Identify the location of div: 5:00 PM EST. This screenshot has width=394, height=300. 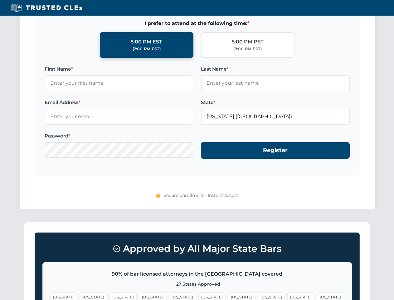
(146, 42).